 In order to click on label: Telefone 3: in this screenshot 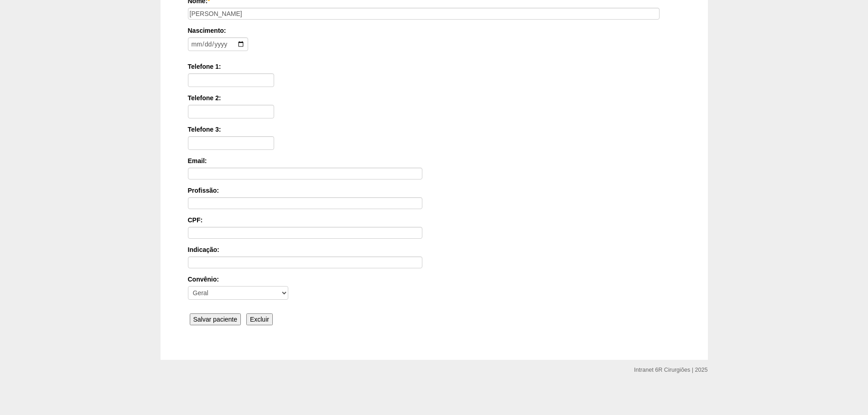, I will do `click(434, 129)`.